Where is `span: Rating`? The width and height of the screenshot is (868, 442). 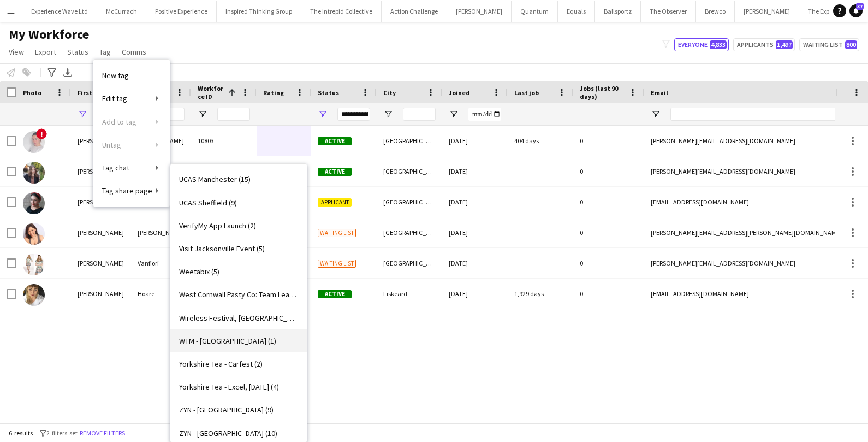
span: Rating is located at coordinates (274, 92).